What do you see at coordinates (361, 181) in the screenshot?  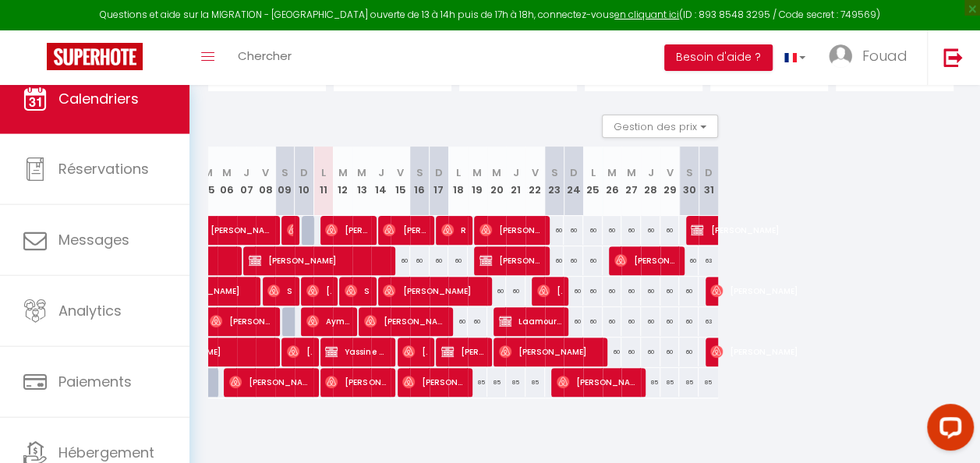 I see `th: 13` at bounding box center [361, 181].